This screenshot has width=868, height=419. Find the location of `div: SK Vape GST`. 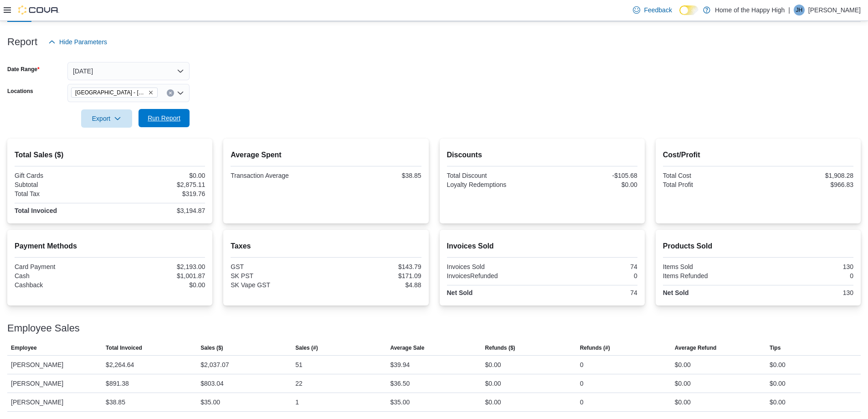

div: SK Vape GST is located at coordinates (277, 285).